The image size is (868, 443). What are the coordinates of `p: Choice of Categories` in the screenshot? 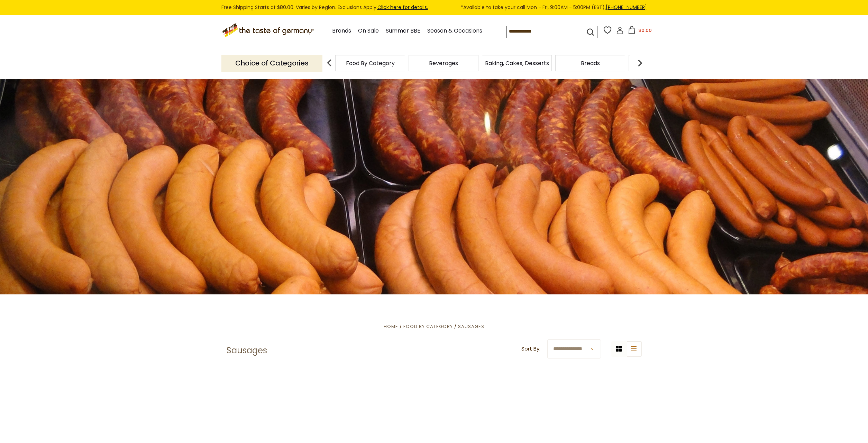 It's located at (272, 63).